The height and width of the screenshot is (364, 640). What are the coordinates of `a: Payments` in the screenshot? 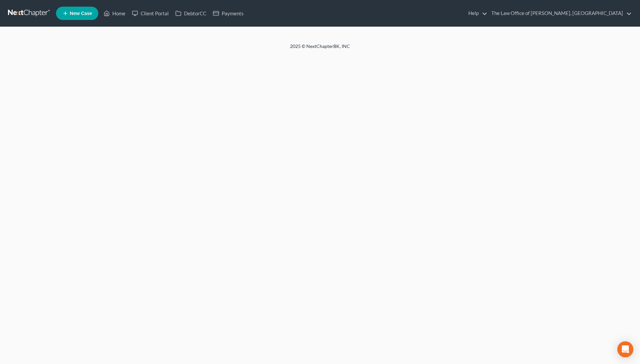 It's located at (229, 14).